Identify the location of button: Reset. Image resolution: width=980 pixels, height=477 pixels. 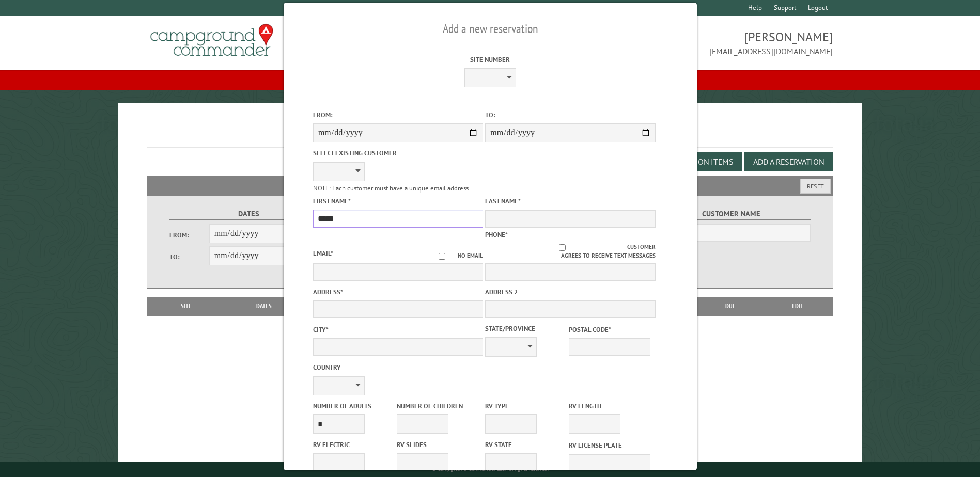
(815, 186).